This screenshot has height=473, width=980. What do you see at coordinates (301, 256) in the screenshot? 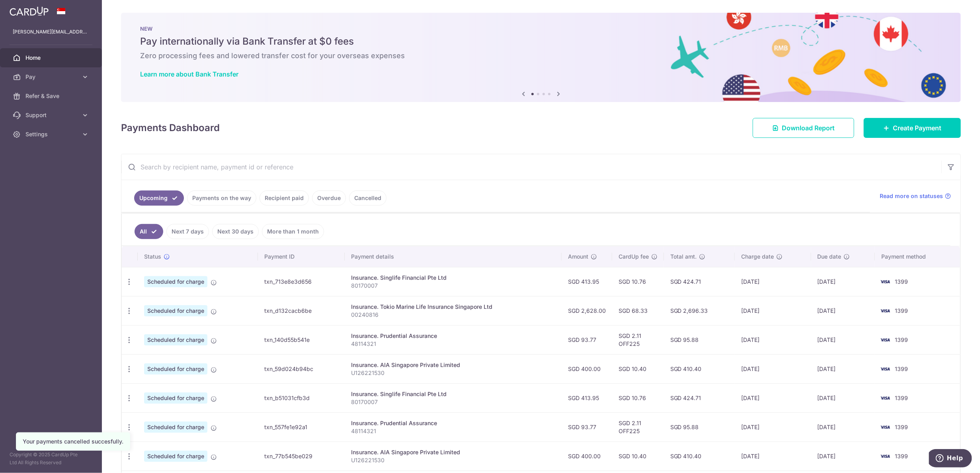
I see `th: Payment ID` at bounding box center [301, 256].